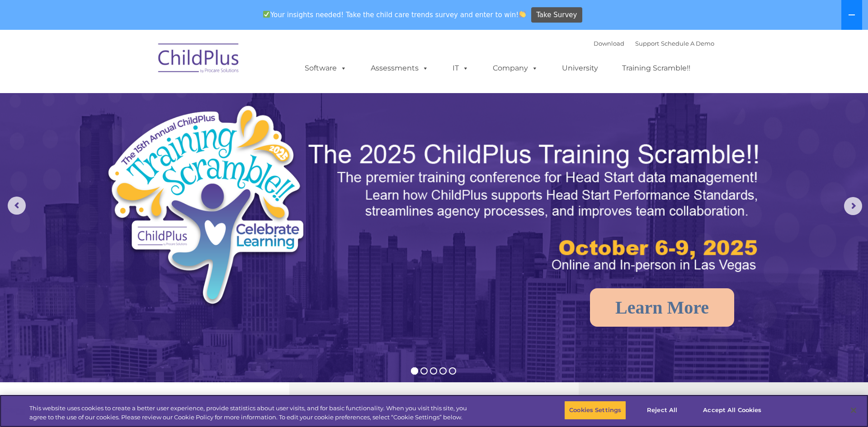 The width and height of the screenshot is (868, 427). Describe the element at coordinates (662, 308) in the screenshot. I see `a: Learn More` at that location.